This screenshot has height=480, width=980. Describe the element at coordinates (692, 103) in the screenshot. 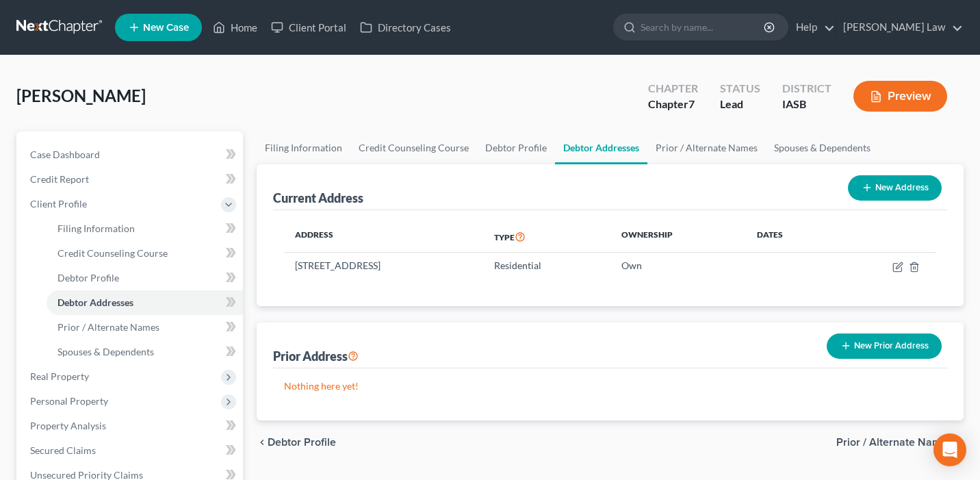

I see `span: 7` at that location.